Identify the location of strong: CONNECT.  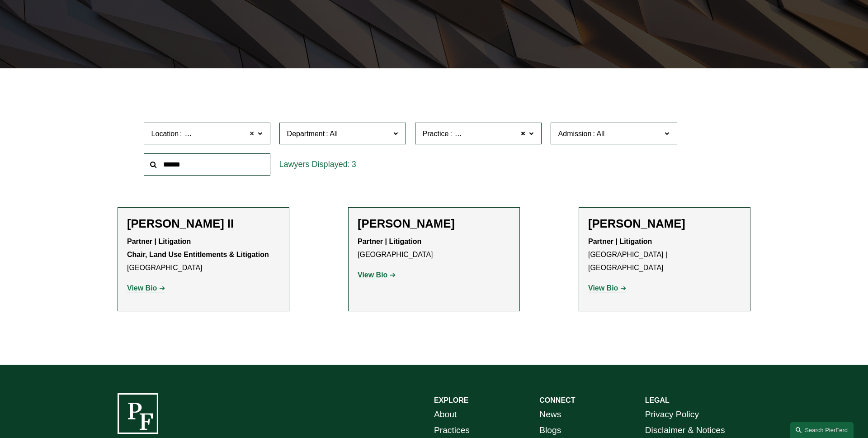
(557, 400).